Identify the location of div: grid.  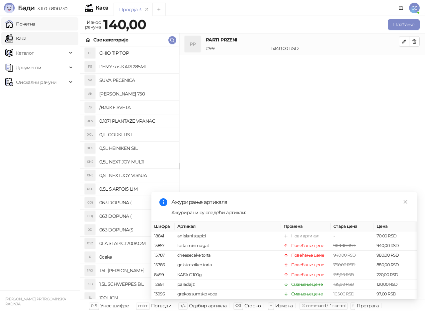
(130, 173).